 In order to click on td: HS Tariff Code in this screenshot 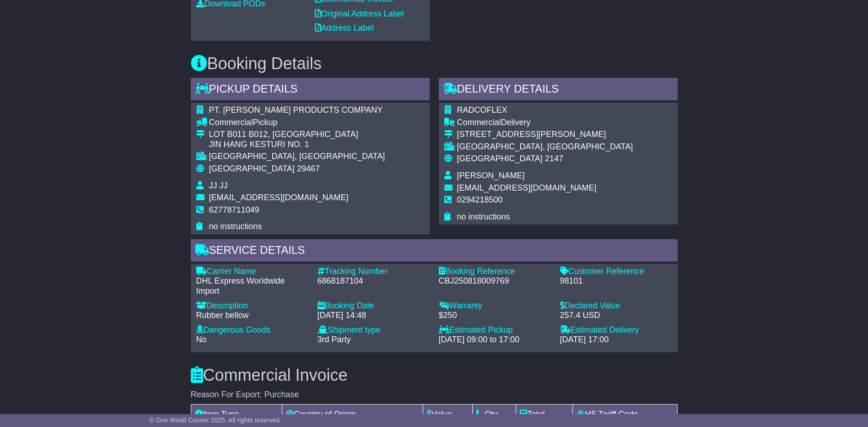, I will do `click(625, 415)`.